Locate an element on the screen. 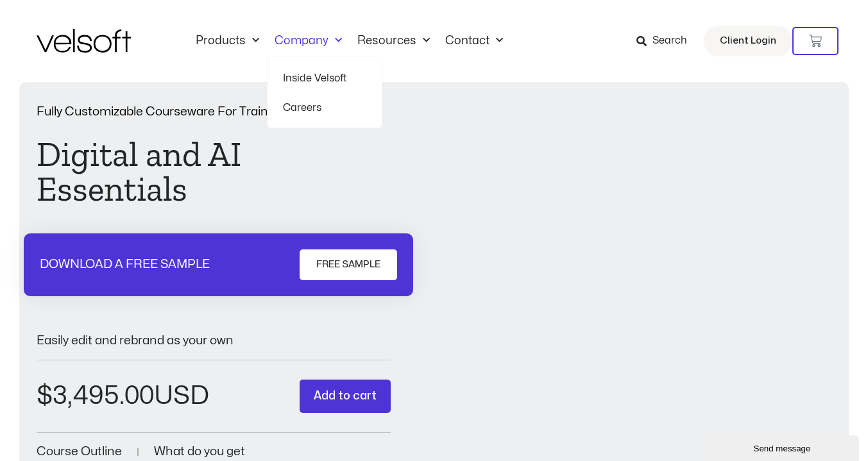 The height and width of the screenshot is (461, 868). a: Course Outline is located at coordinates (79, 452).